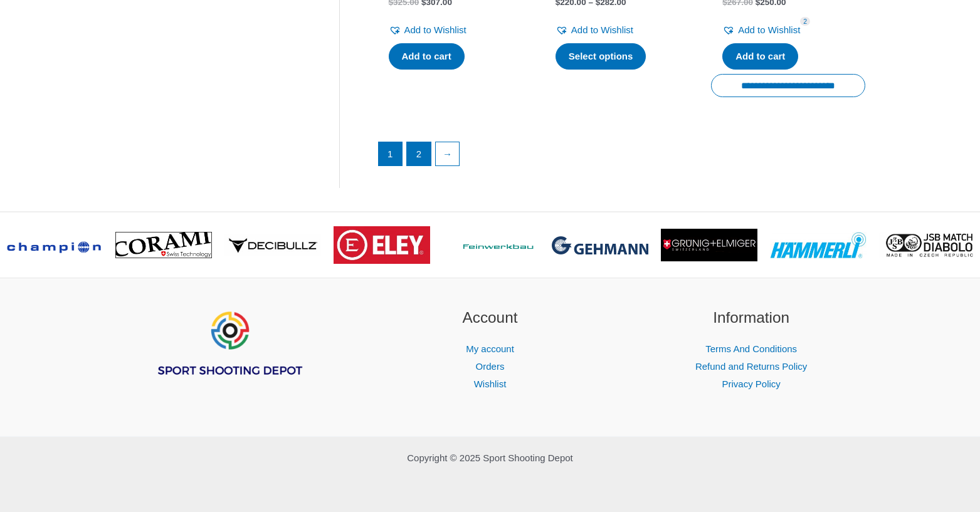 This screenshot has width=980, height=512. Describe the element at coordinates (751, 367) in the screenshot. I see `nav: Information` at that location.